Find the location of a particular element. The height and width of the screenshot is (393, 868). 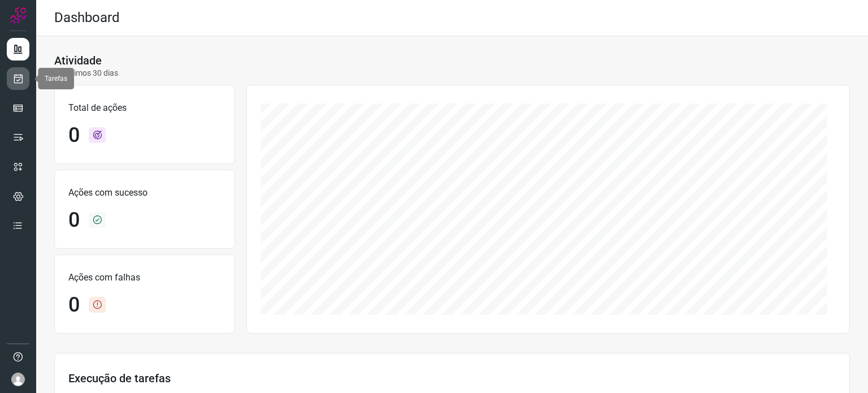

p: Ações com sucesso is located at coordinates (145, 193).